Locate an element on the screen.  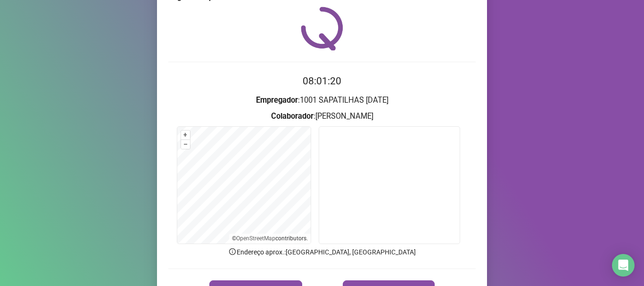
div: Open Intercom Messenger is located at coordinates (623, 266).